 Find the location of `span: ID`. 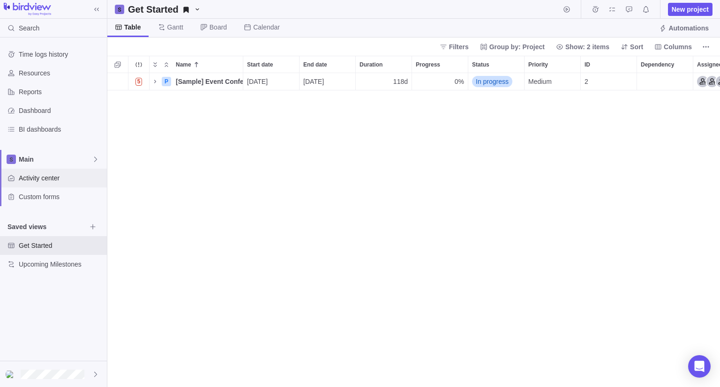

span: ID is located at coordinates (588, 65).